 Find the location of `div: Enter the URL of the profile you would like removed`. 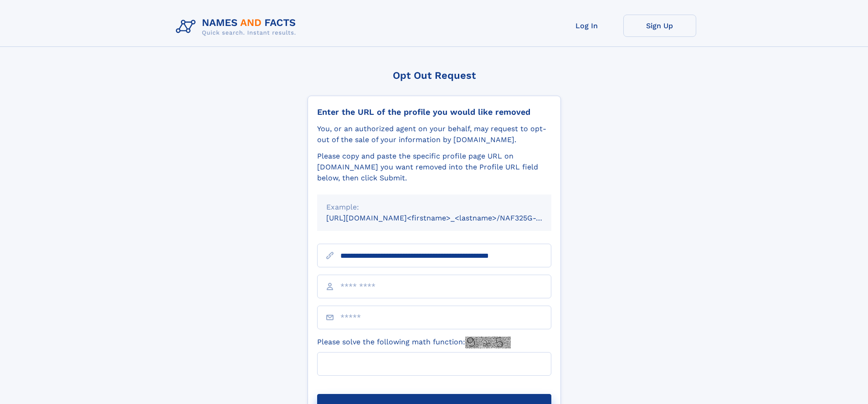

div: Enter the URL of the profile you would like removed is located at coordinates (434, 112).